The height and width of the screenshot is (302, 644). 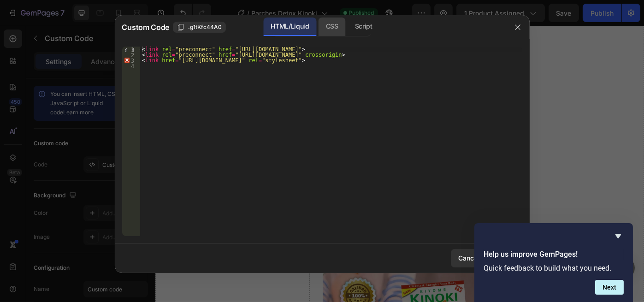 What do you see at coordinates (131, 55) in the screenshot?
I see `div: 2` at bounding box center [131, 55].